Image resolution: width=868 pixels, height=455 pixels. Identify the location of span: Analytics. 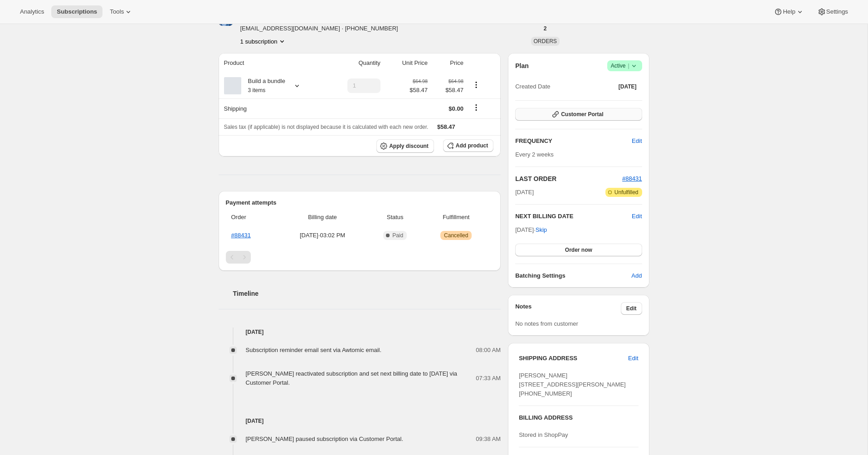
(32, 11).